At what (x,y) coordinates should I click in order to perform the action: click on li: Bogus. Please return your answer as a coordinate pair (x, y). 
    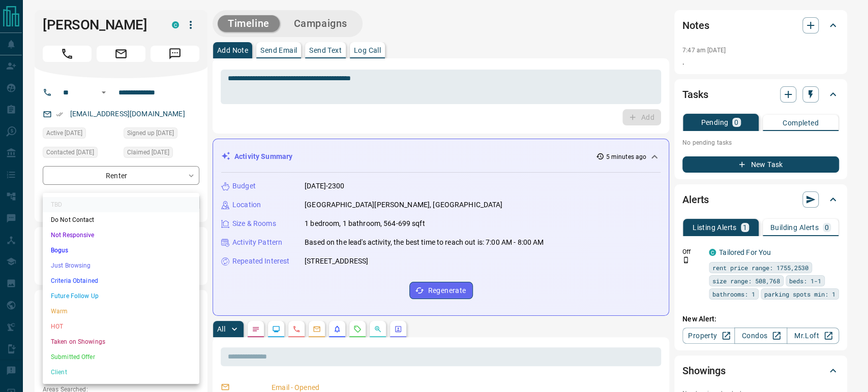
    Looking at the image, I should click on (121, 251).